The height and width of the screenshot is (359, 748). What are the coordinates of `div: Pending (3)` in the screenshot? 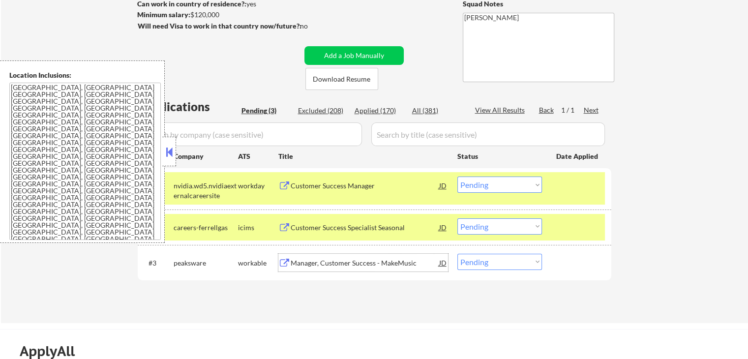 It's located at (266, 111).